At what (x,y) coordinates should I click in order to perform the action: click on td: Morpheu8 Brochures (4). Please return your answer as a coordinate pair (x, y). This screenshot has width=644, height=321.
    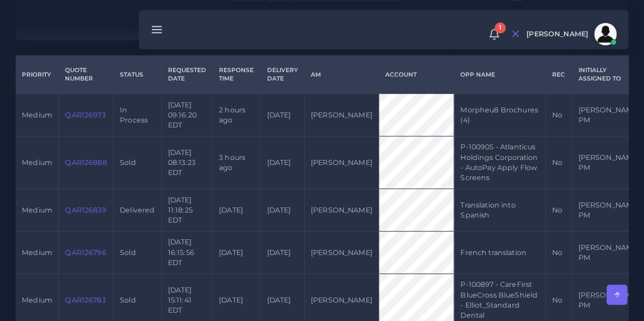
    Looking at the image, I should click on (500, 115).